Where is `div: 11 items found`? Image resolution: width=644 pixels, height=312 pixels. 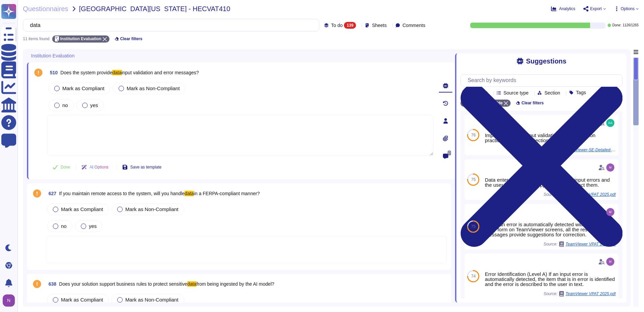
div: 11 items found is located at coordinates (36, 39).